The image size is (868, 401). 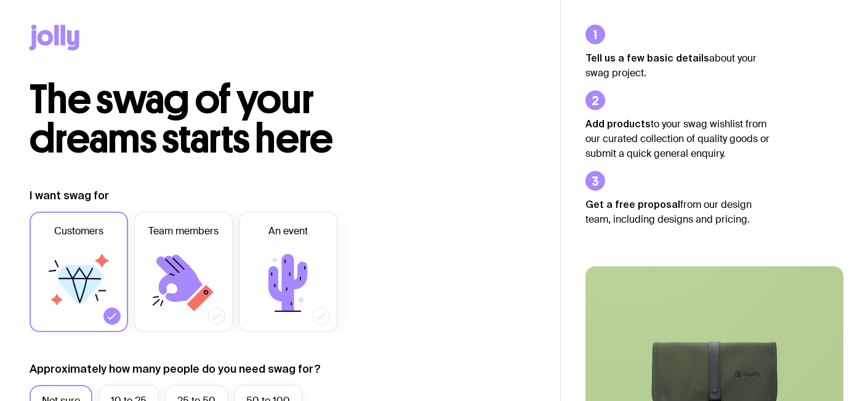 What do you see at coordinates (678, 211) in the screenshot?
I see `p: from our design team, including designs and pricing.` at bounding box center [678, 211].